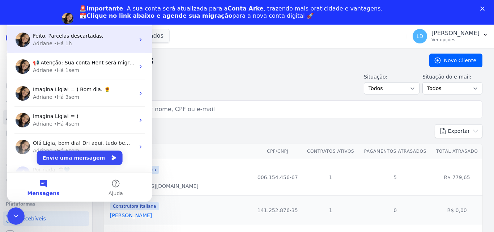 Image resolution: width=494 pixels, height=232 pixels. Describe the element at coordinates (48, 109) in the screenshot. I see `span: Imagina Ligia! = )` at that location.